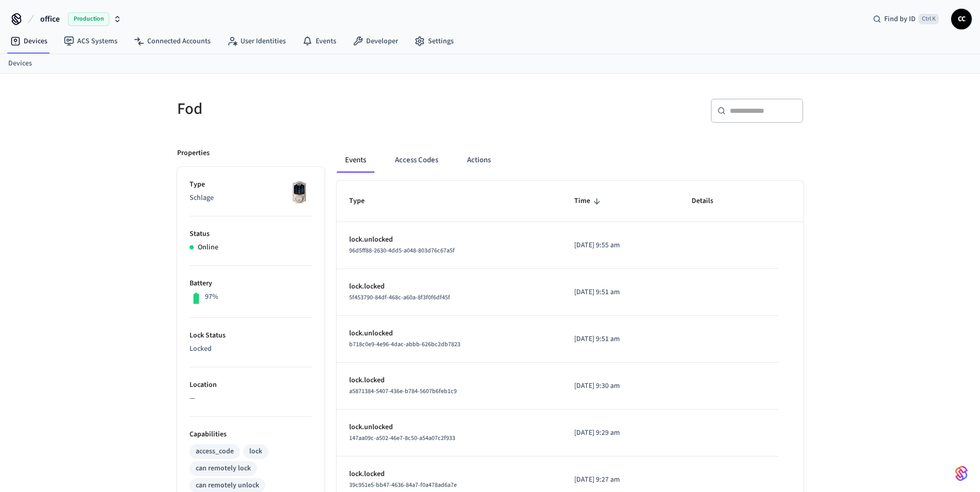 This screenshot has width=980, height=492. What do you see at coordinates (256, 41) in the screenshot?
I see `a: User Identities` at bounding box center [256, 41].